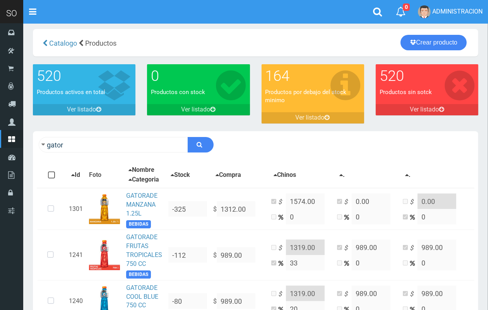 The height and width of the screenshot is (310, 488). Describe the element at coordinates (141, 170) in the screenshot. I see `button: Nombre` at that location.